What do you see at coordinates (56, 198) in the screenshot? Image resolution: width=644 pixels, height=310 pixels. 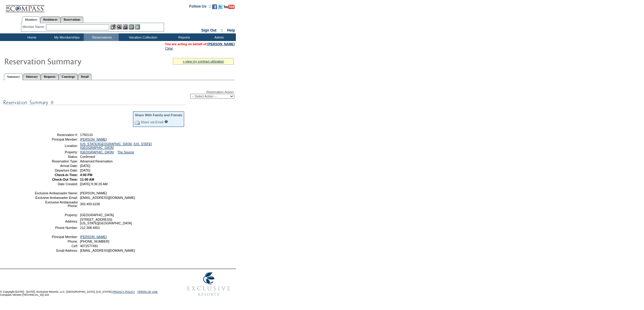 I see `td: Exclusive Ambassador Email:` at bounding box center [56, 198].